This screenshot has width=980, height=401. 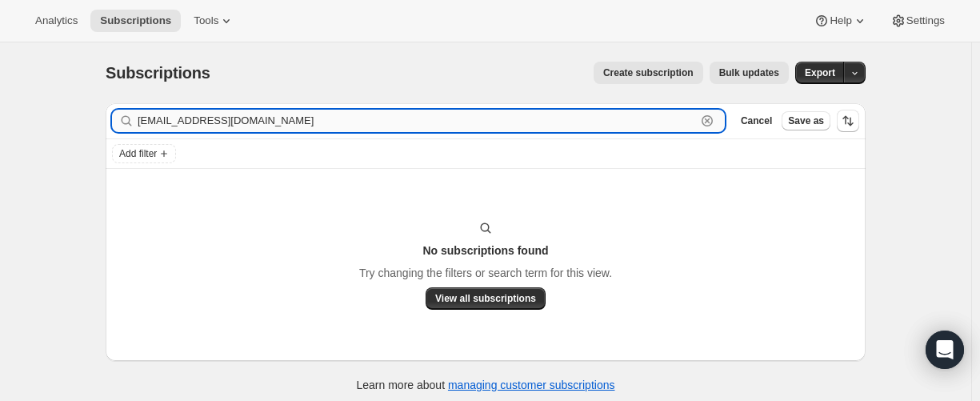 What do you see at coordinates (820, 73) in the screenshot?
I see `span: Export` at bounding box center [820, 73].